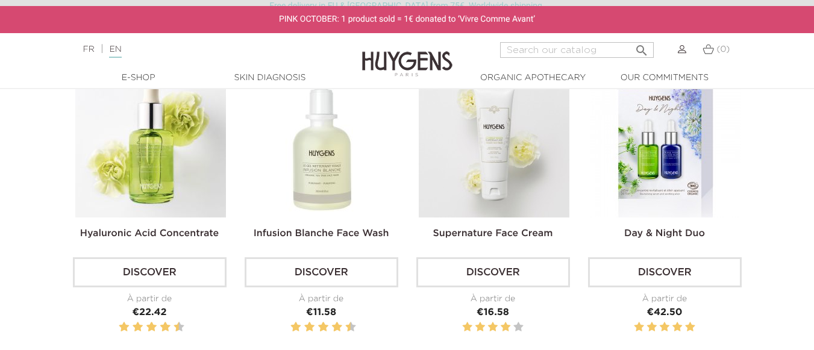  What do you see at coordinates (723, 49) in the screenshot?
I see `span: (0)` at bounding box center [723, 49].